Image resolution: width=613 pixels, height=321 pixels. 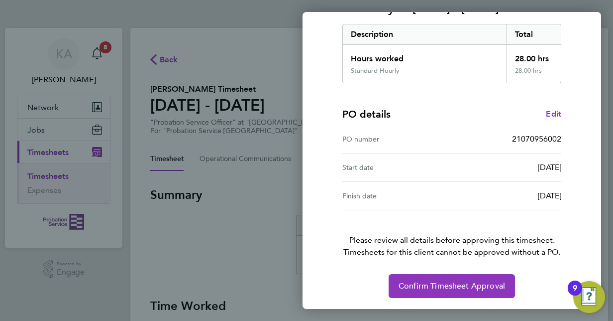 What do you see at coordinates (553, 113) in the screenshot?
I see `span: Edit` at bounding box center [553, 113].